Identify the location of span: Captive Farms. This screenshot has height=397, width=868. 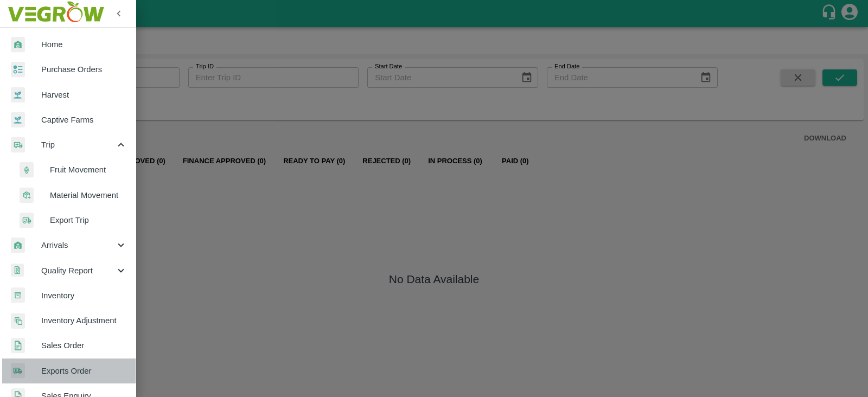
(84, 120).